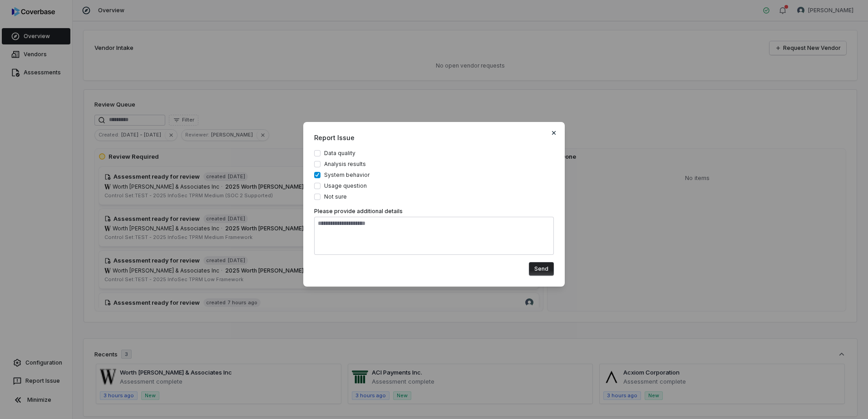 This screenshot has width=868, height=419. I want to click on label: Please provide additional details, so click(434, 212).